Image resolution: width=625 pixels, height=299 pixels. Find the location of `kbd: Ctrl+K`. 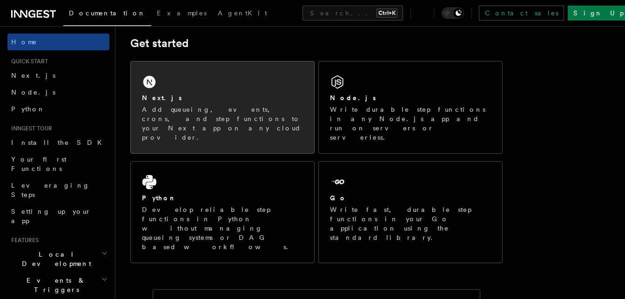

kbd: Ctrl+K is located at coordinates (387, 13).